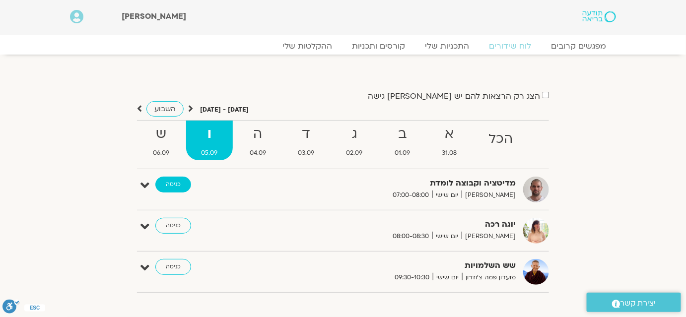 The height and width of the screenshot is (317, 686). What do you see at coordinates (161, 153) in the screenshot?
I see `span: 06.09` at bounding box center [161, 153].